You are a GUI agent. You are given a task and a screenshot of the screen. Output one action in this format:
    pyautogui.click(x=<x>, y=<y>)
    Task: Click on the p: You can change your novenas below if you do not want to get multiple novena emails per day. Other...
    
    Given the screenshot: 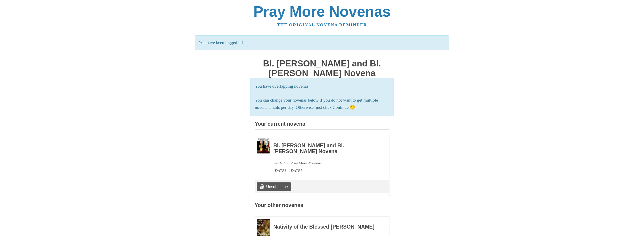 What is the action you would take?
    pyautogui.click(x=322, y=104)
    